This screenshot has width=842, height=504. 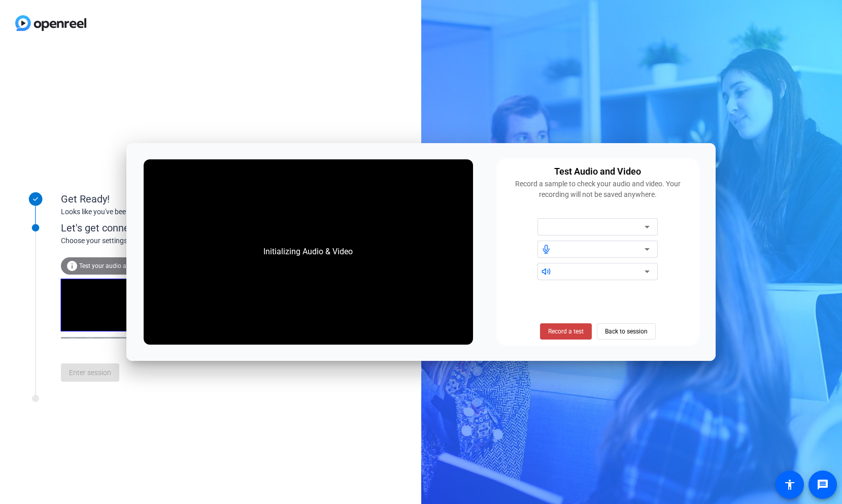 What do you see at coordinates (114, 266) in the screenshot?
I see `span: Test your audio and video` at bounding box center [114, 266].